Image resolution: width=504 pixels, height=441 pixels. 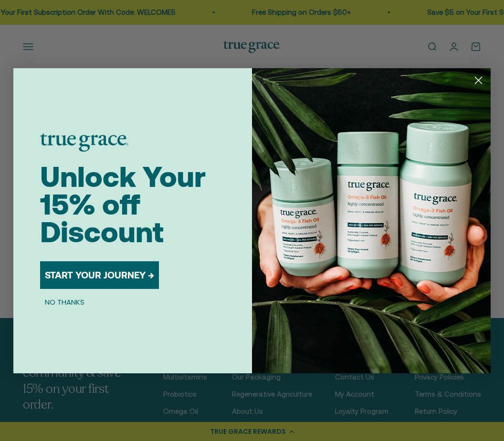 What do you see at coordinates (84, 143) in the screenshot?
I see `img: logo placeholder` at bounding box center [84, 143].